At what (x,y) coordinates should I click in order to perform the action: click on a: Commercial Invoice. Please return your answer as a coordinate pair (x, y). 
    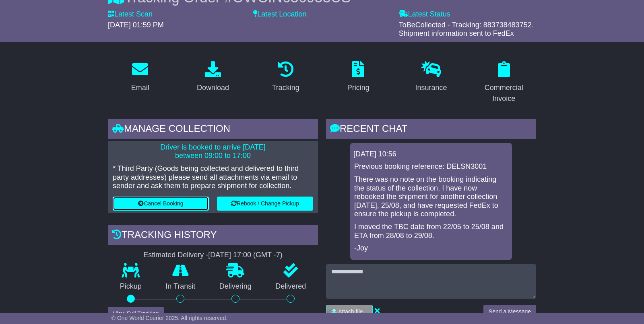
    Looking at the image, I should click on (503, 82).